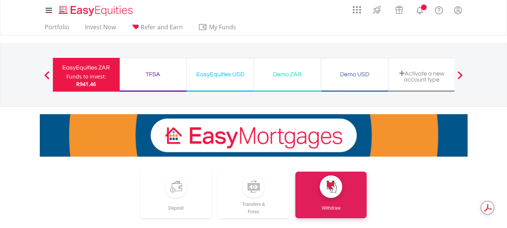  What do you see at coordinates (86, 77) in the screenshot?
I see `div: Funds to invest:` at bounding box center [86, 77].